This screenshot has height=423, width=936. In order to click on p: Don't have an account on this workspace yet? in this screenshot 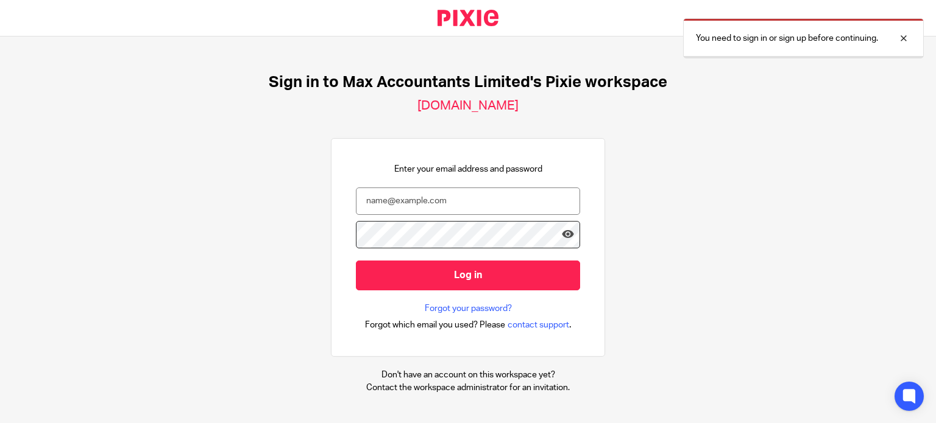, I will do `click(468, 375)`.